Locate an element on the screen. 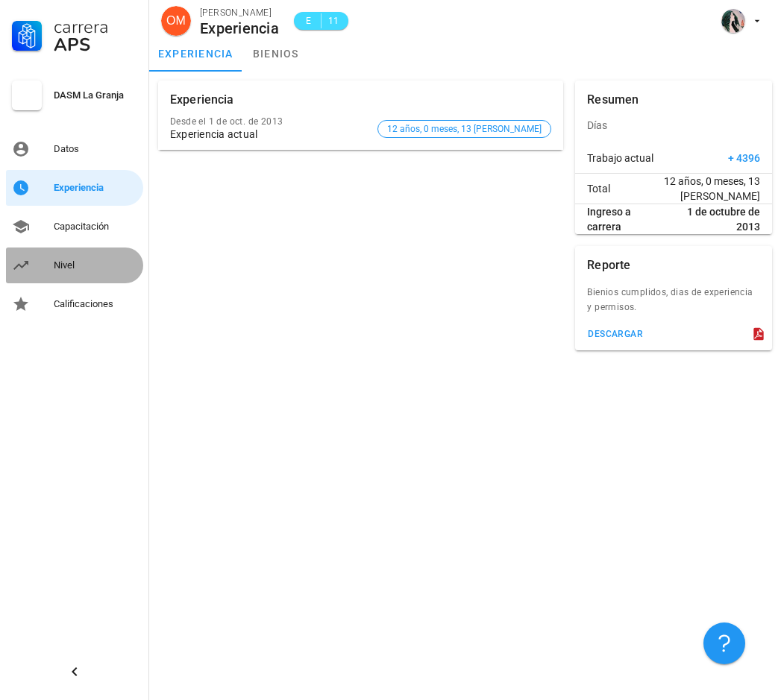 The height and width of the screenshot is (700, 781). div: Reporte is located at coordinates (609, 266).